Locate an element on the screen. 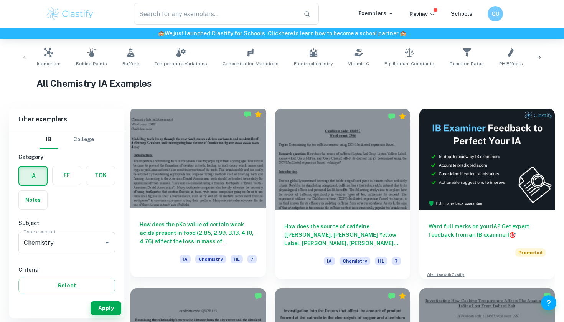 Image resolution: width=564 pixels, height=322 pixels. a: How does the pKa value of certain weak acids present in food (2.85, 2.99, 3.13, 4.10, 4.76) affec... is located at coordinates (198, 194).